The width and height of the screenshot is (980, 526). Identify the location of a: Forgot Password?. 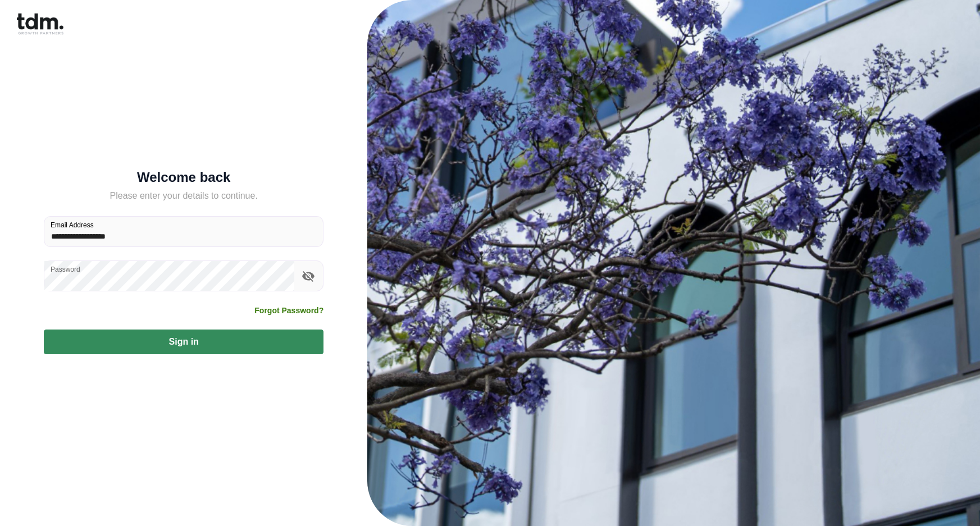
(288, 310).